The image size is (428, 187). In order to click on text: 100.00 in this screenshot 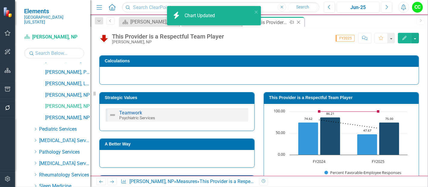, I will do `click(279, 111)`.